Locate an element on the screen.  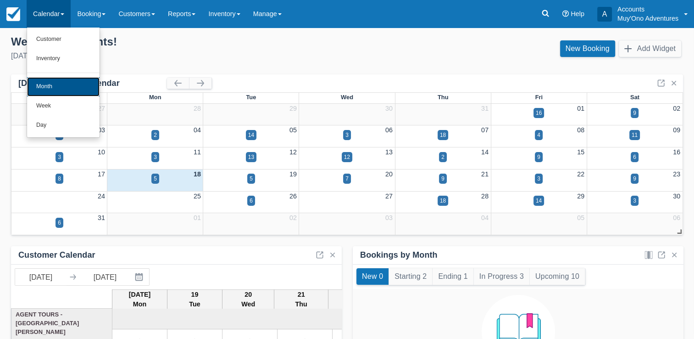
a: 19 is located at coordinates (293, 174).